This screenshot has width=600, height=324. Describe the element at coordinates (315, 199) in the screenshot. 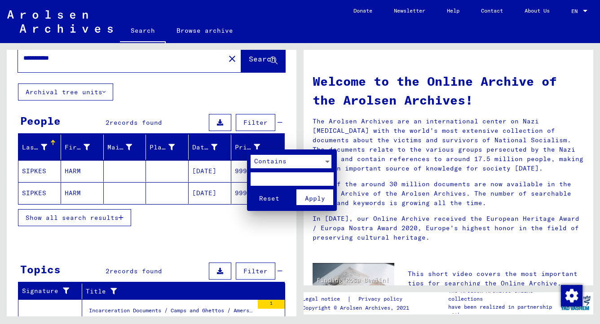

I see `span: Apply` at that location.